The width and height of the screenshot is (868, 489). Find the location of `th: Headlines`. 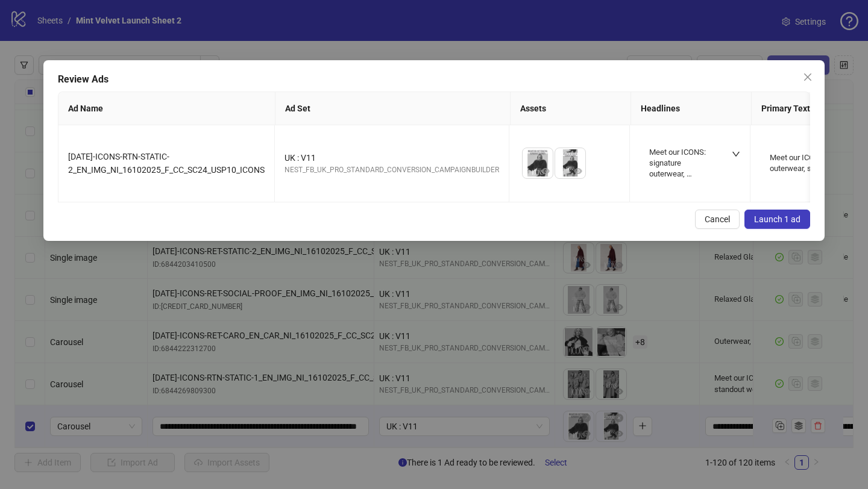

th: Headlines is located at coordinates (691, 108).